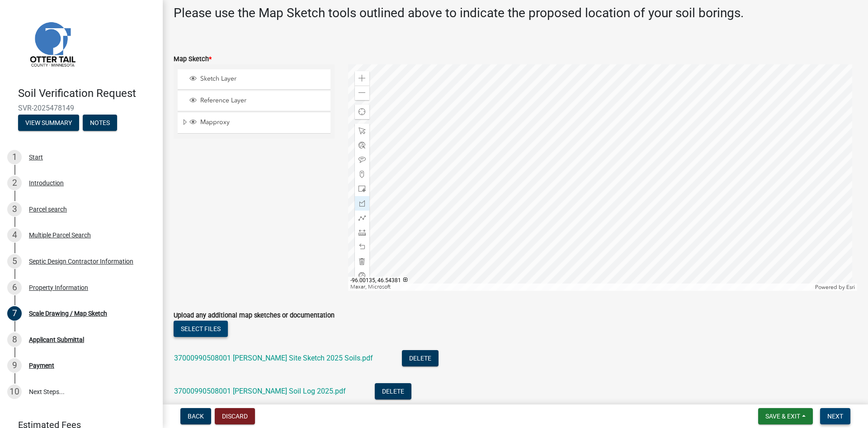 The image size is (868, 428). I want to click on div: Mapproxy, so click(258, 123).